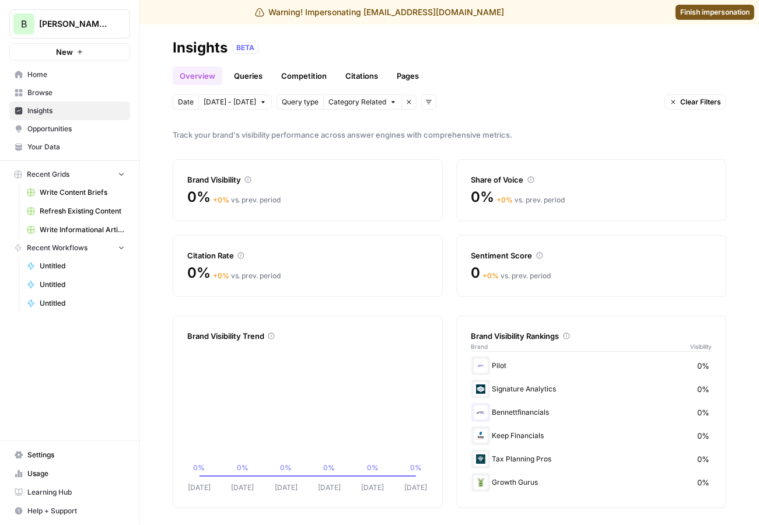 The image size is (759, 525). Describe the element at coordinates (715, 12) in the screenshot. I see `span: Finish impersonation` at that location.